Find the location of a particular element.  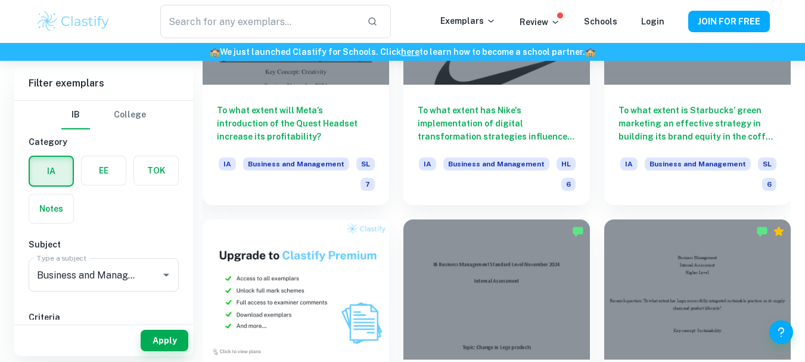

h6: Category is located at coordinates (104, 142).